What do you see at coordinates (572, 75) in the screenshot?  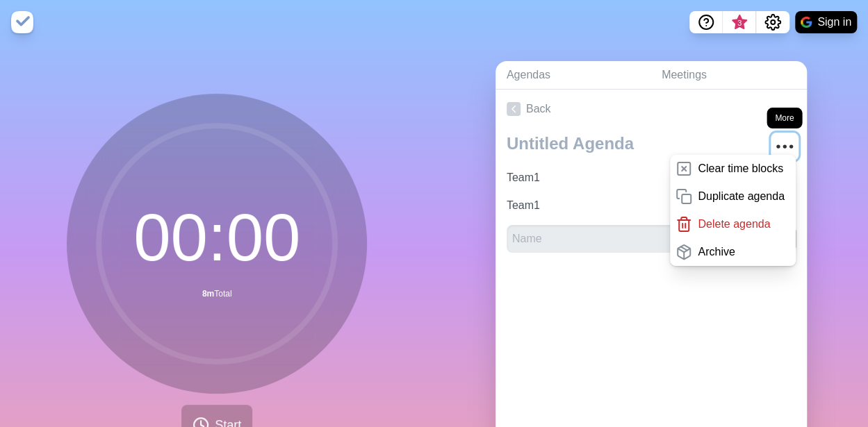 I see `a: Agendas` at bounding box center [572, 75].